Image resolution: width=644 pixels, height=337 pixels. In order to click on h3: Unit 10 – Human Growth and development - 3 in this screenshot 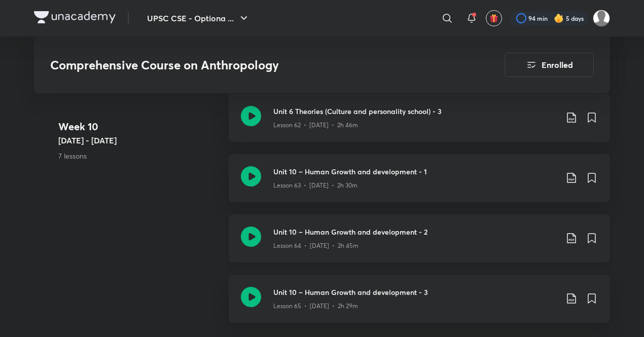, I will do `click(415, 293)`.